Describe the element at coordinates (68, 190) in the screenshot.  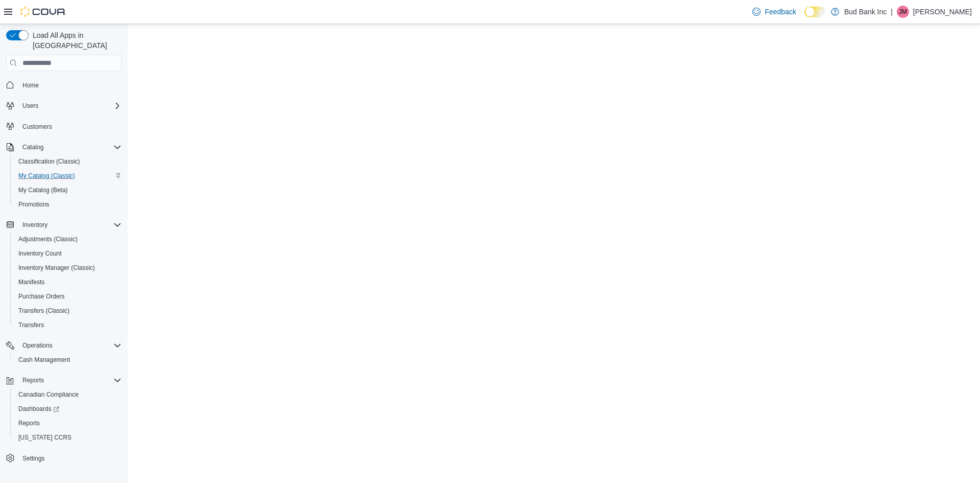
I see `button: My Catalog (Beta)` at that location.